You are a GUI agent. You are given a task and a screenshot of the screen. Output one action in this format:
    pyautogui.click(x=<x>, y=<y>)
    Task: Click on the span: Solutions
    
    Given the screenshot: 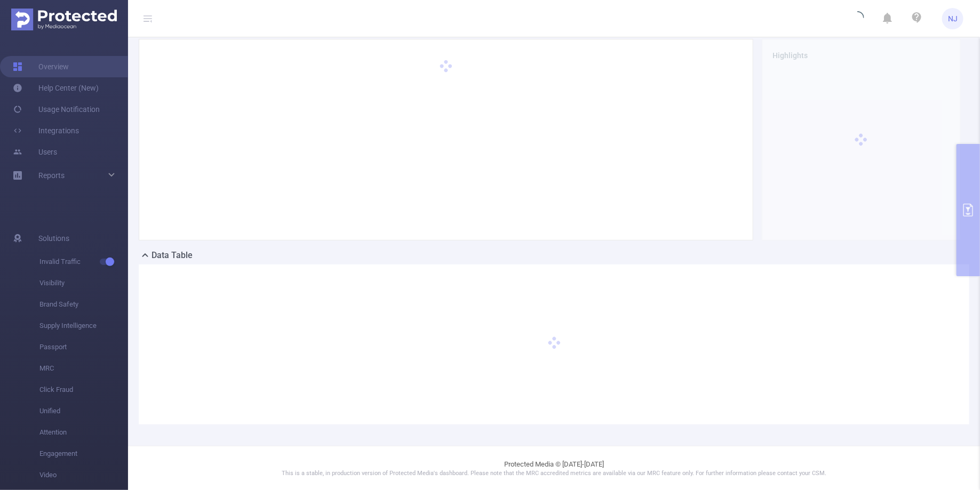 What is the action you would take?
    pyautogui.click(x=54, y=238)
    